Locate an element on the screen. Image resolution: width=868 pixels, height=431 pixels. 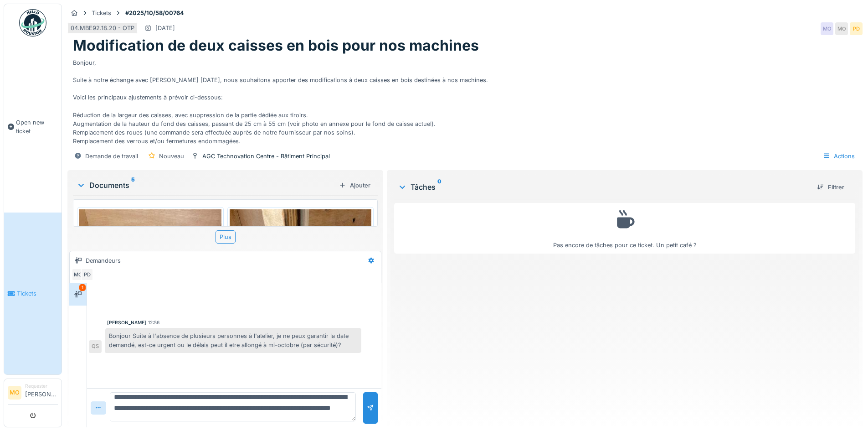
div: Bonjour Suite à l'absence de plusieurs personnes à l'atelier, je ne peux garantir la date demandé... is located at coordinates (234, 340).